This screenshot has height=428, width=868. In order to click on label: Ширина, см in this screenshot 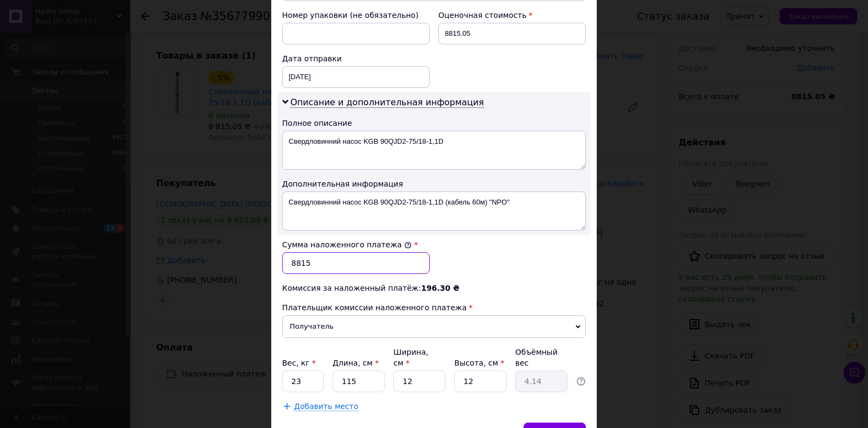, I will do `click(411, 357)`.